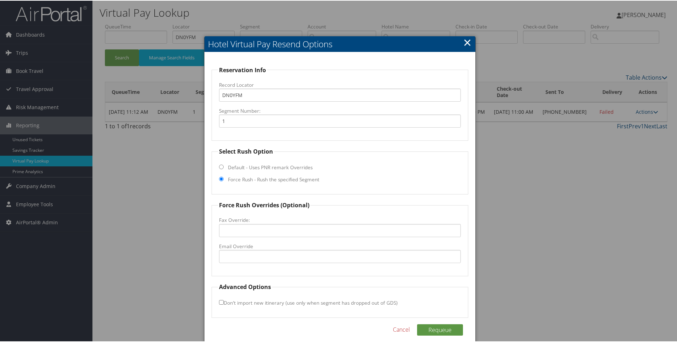  I want to click on a: Cancel, so click(401, 329).